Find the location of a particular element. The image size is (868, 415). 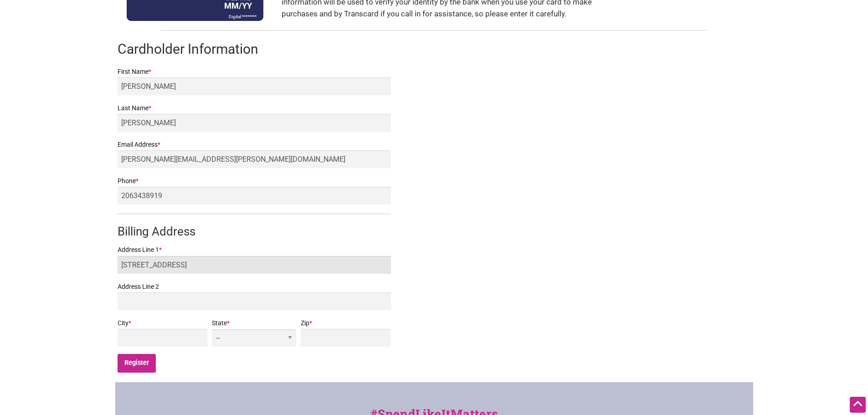

label: Address Line 2 is located at coordinates (254, 287).